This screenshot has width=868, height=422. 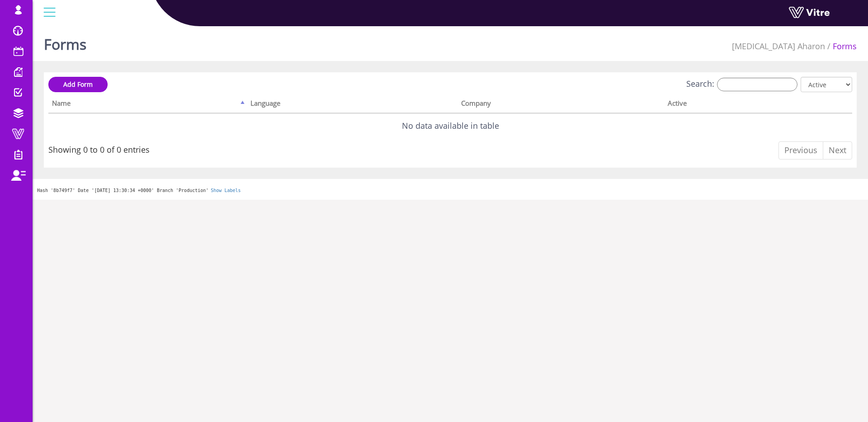 I want to click on div: Showing 0 to 0 of 0 entries, so click(x=99, y=149).